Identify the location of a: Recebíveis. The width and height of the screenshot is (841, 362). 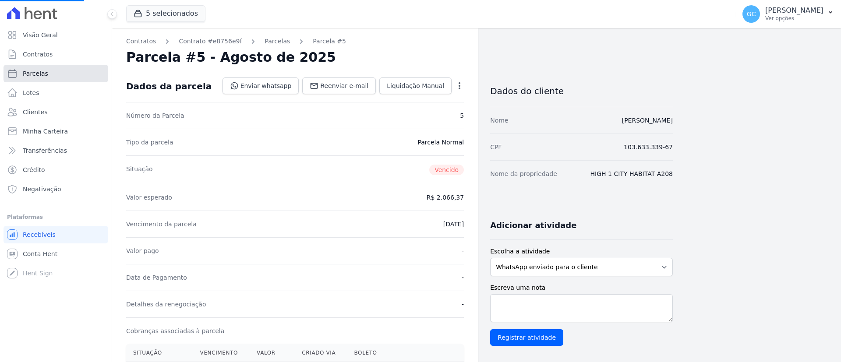
(56, 235).